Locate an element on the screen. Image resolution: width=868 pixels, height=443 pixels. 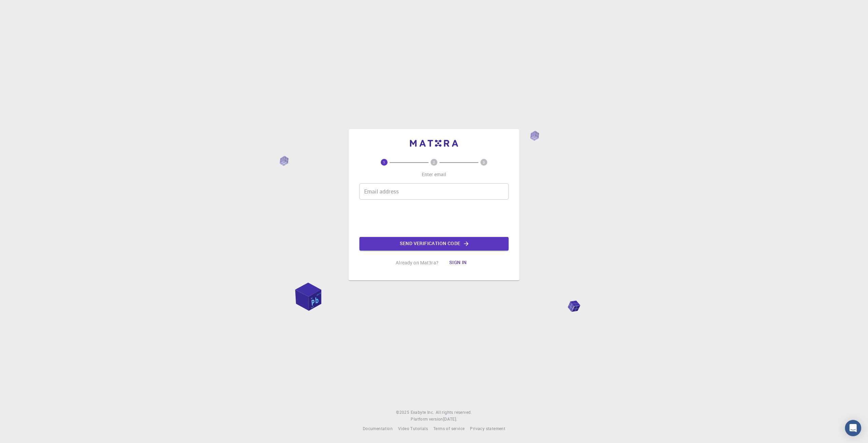
text: 1 is located at coordinates (384, 162).